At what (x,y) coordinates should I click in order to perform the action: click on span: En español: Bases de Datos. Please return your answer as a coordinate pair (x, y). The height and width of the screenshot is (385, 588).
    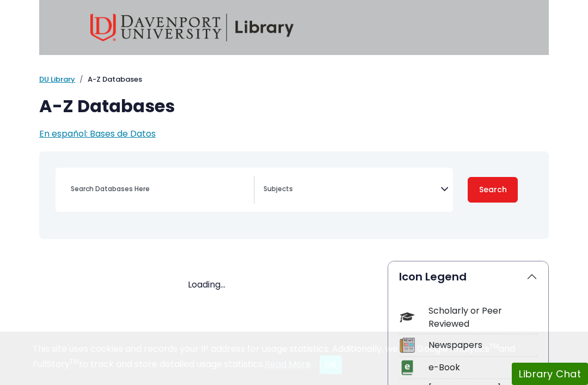
    Looking at the image, I should click on (97, 133).